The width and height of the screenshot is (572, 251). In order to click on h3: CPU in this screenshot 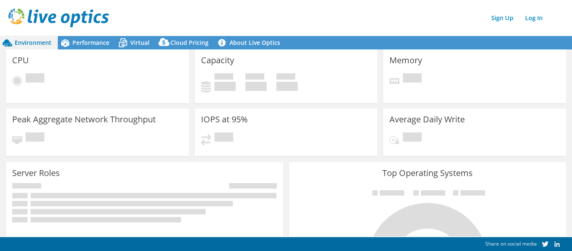, I will do `click(21, 60)`.